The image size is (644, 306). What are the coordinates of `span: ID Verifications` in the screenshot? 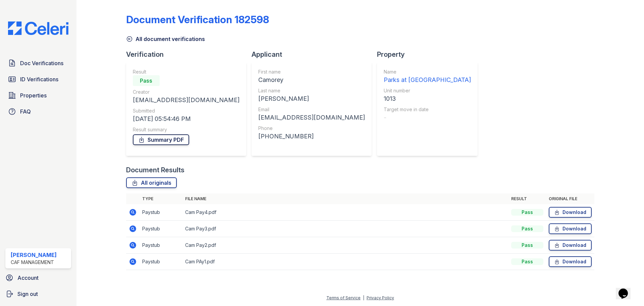 It's located at (40, 79).